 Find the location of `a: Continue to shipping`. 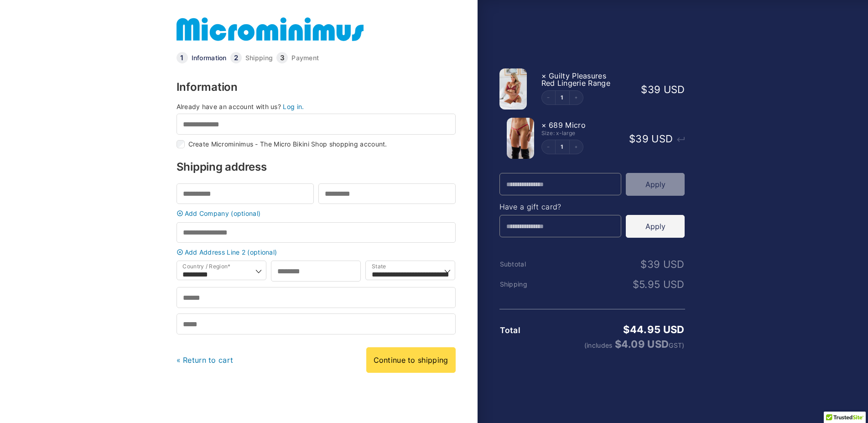

a: Continue to shipping is located at coordinates (411, 360).